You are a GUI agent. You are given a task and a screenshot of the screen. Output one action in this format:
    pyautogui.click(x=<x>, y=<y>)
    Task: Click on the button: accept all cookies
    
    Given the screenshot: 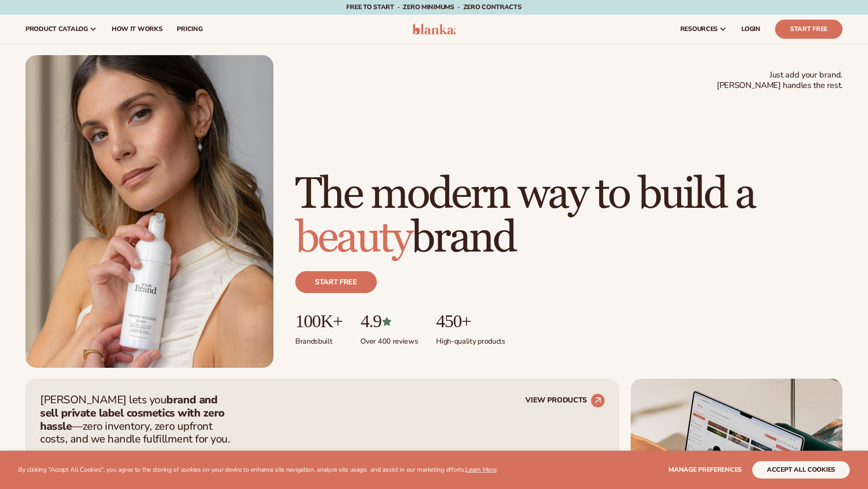 What is the action you would take?
    pyautogui.click(x=801, y=470)
    